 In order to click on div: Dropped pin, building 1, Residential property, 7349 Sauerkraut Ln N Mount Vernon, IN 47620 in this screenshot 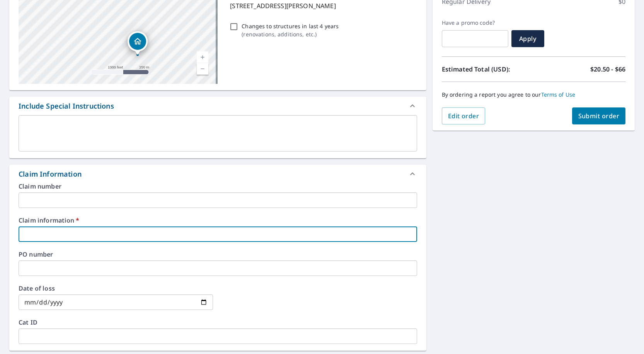, I will do `click(138, 44)`.